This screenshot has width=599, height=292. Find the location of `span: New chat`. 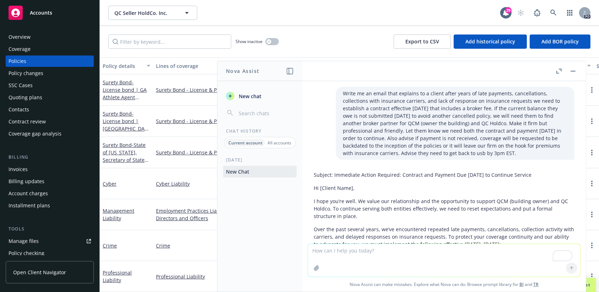

span: New chat is located at coordinates (250, 96).